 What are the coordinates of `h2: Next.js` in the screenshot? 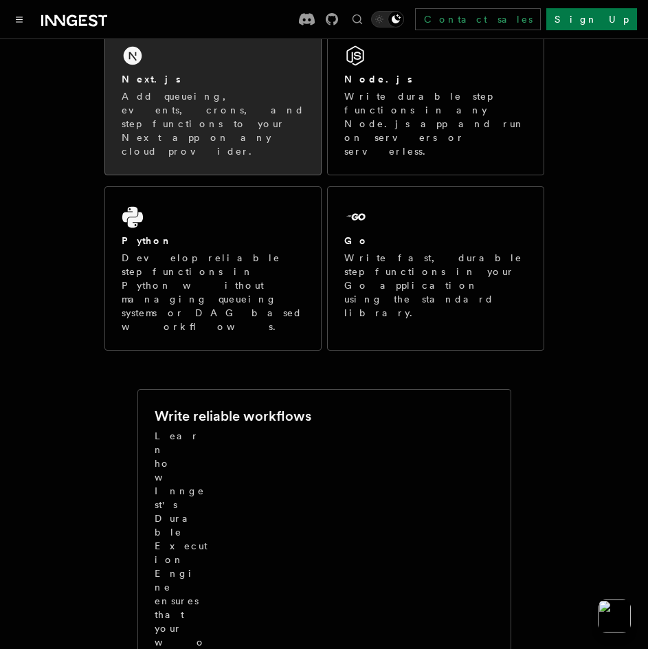 It's located at (151, 79).